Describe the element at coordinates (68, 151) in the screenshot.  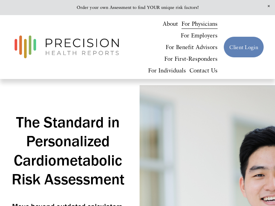
I see `h1: The Standard in Personalized Cardiometabolic Risk Assessment` at that location.